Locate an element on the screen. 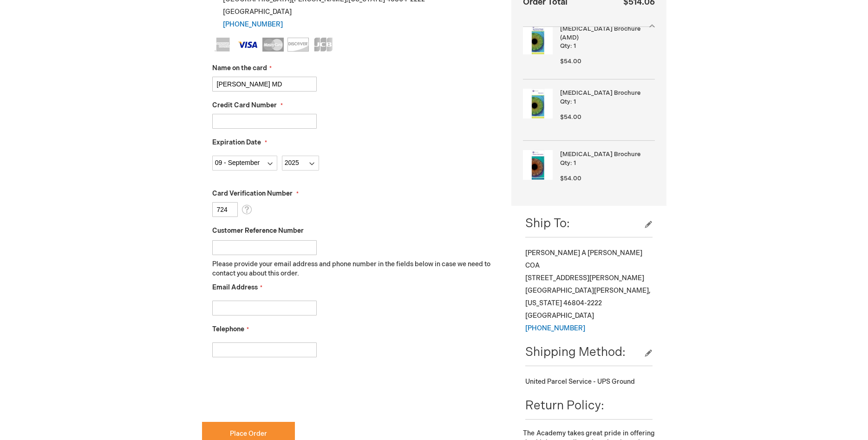 The image size is (868, 440). span: Place Order is located at coordinates (248, 434).